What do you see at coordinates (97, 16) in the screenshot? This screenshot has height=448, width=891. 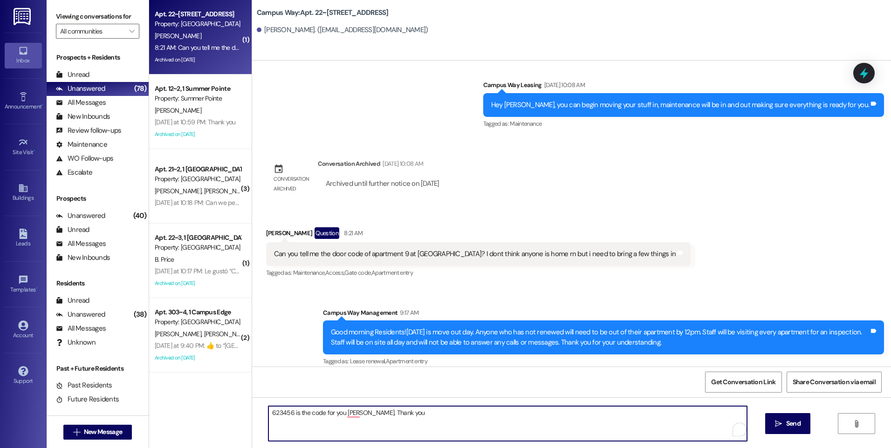 I see `label: Viewing conversations for` at bounding box center [97, 16].